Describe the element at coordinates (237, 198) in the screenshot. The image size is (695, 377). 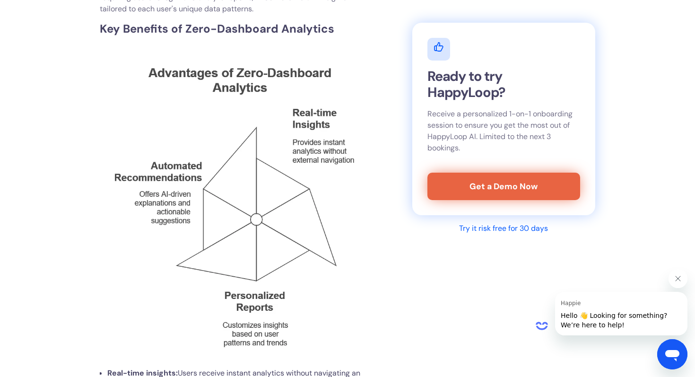
I see `img: key Benifits of zero dashboard analytics` at that location.